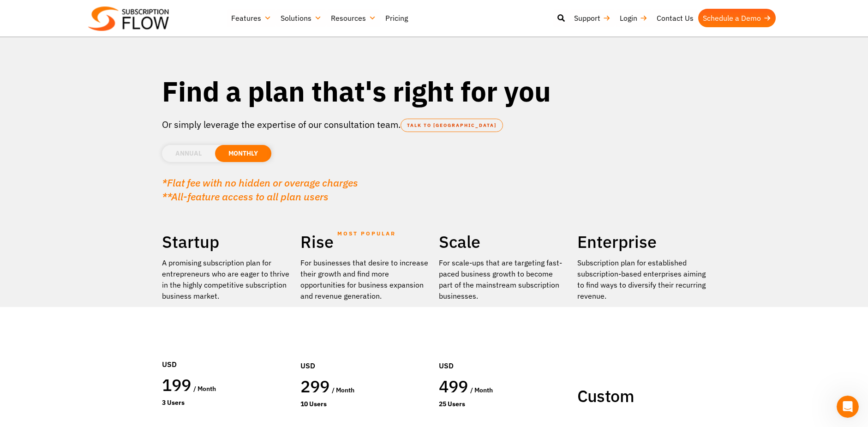 Image resolution: width=868 pixels, height=427 pixels. What do you see at coordinates (128, 18) in the screenshot?
I see `img: Subscriptionflow` at bounding box center [128, 18].